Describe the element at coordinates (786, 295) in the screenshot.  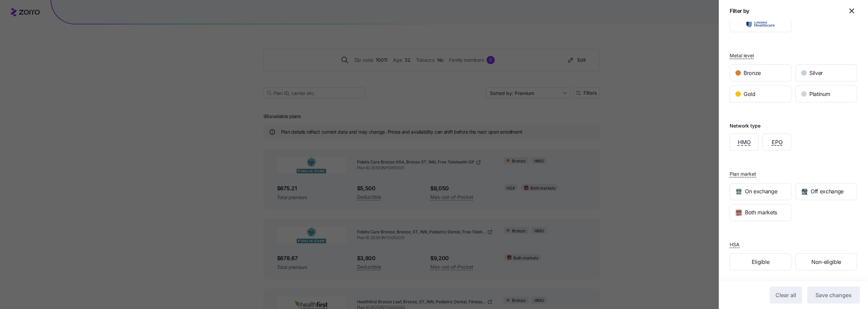
I see `span: Clear all` at that location.